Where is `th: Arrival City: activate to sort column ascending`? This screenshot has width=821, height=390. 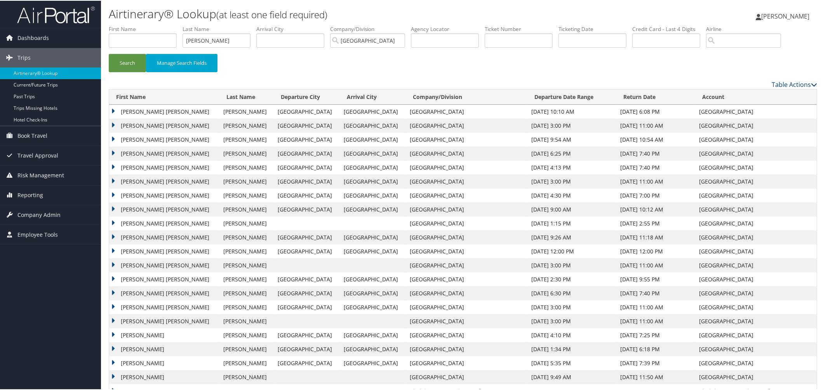 th: Arrival City: activate to sort column ascending is located at coordinates (373, 96).